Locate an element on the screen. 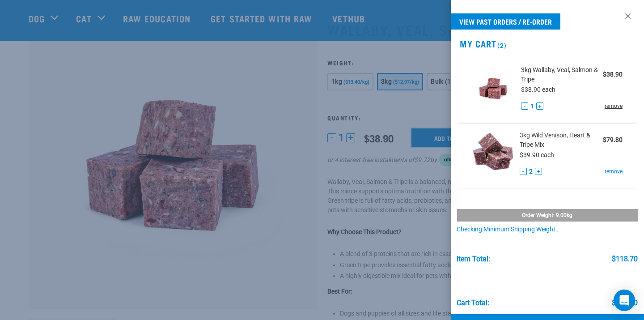  span: 1 is located at coordinates (532, 106).